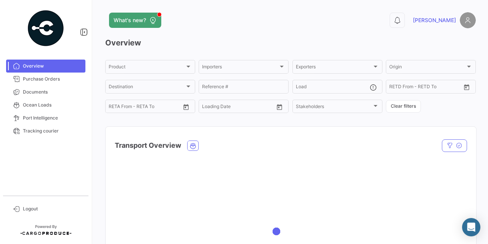  I want to click on img: placeholder-user.png, so click(468, 20).